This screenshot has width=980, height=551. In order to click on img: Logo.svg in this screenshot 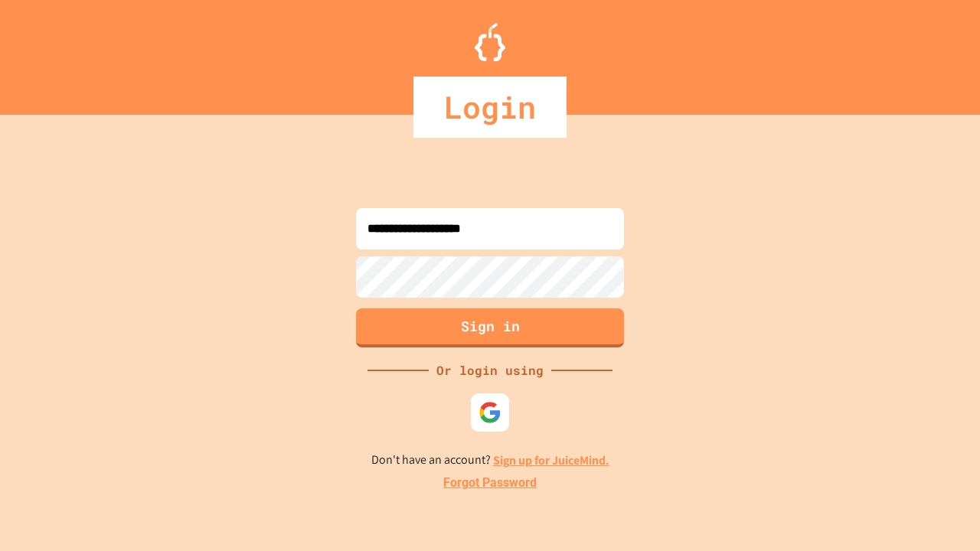, I will do `click(490, 42)`.